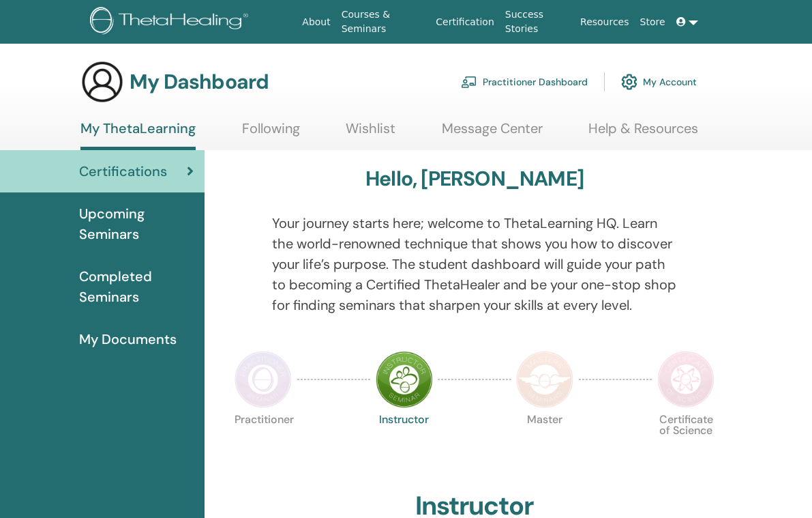 This screenshot has width=812, height=518. I want to click on a: Store, so click(653, 21).